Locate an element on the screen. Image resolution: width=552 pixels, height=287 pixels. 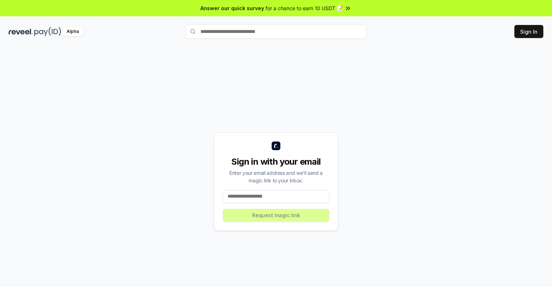
img: pay_id is located at coordinates (48, 31).